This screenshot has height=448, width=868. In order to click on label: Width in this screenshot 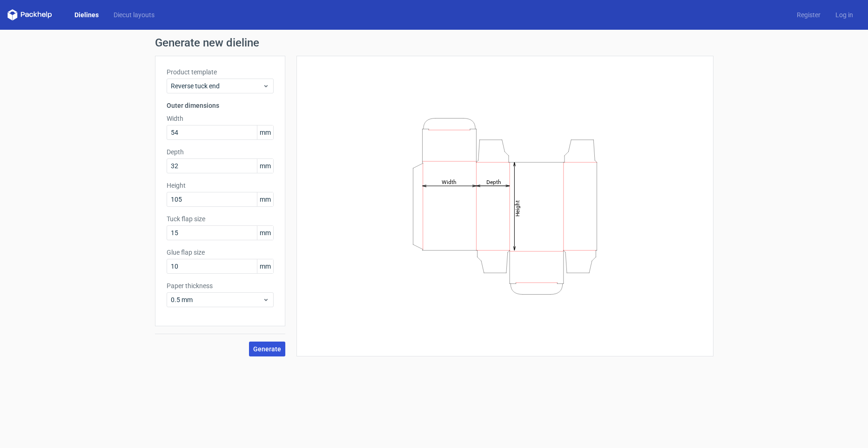, I will do `click(220, 119)`.